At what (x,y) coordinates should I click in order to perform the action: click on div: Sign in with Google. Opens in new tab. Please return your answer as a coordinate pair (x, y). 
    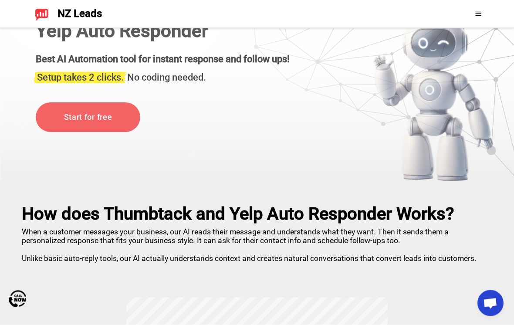
    Looking at the image, I should click on (455, 14).